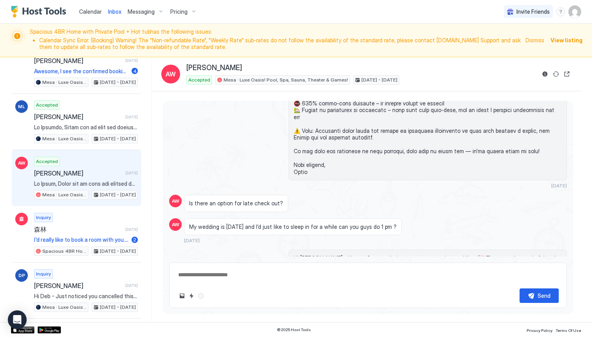 The height and width of the screenshot is (337, 592). Describe the element at coordinates (568, 329) in the screenshot. I see `a: Terms Of Use` at that location.